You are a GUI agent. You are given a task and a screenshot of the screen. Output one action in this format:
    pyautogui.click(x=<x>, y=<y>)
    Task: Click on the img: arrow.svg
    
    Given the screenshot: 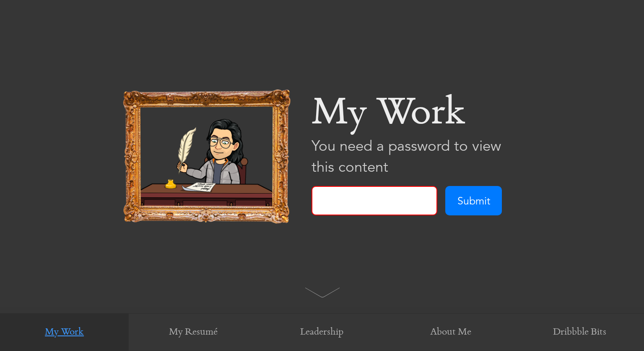 What is the action you would take?
    pyautogui.click(x=323, y=281)
    